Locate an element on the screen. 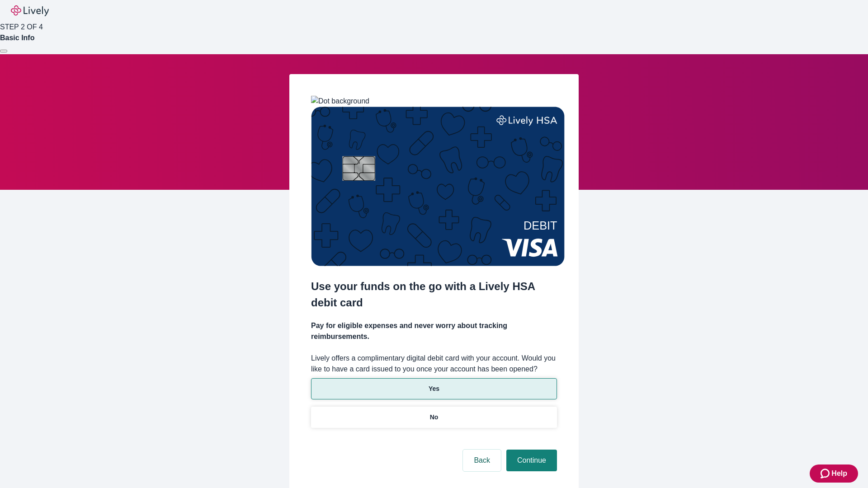  span: Help is located at coordinates (839, 473).